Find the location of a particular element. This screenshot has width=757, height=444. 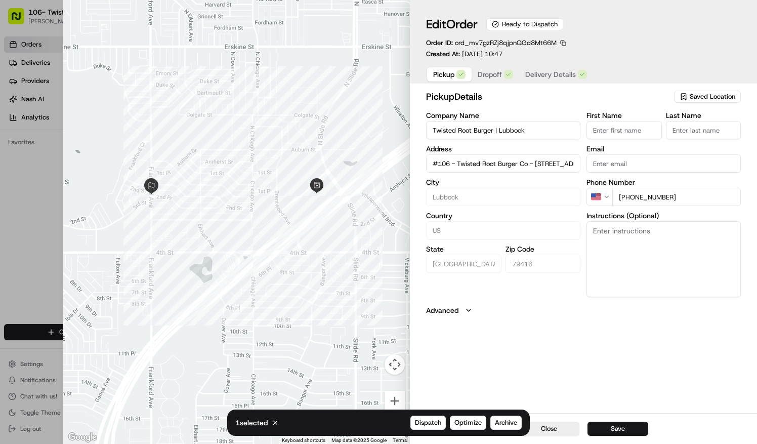

img: Google is located at coordinates (83, 437).